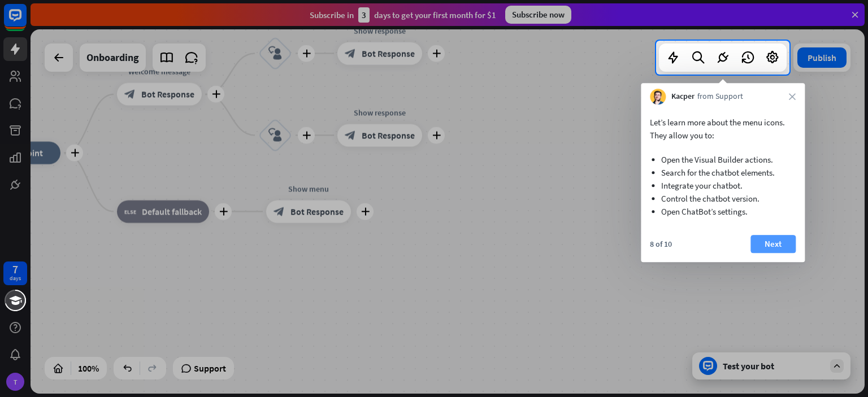 The image size is (868, 397). Describe the element at coordinates (723, 185) in the screenshot. I see `li: Integrate your chatbot.` at that location.